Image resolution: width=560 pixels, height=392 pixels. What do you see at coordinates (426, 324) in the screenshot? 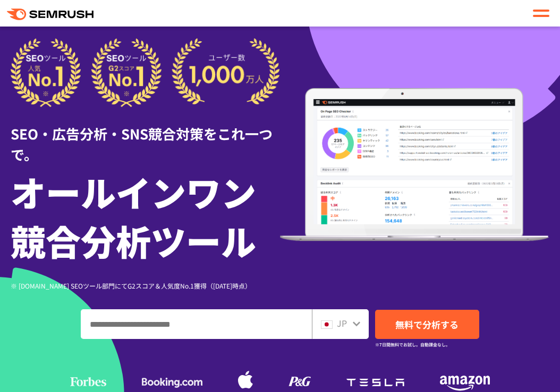
I see `span: 無料で分析する` at bounding box center [426, 324].